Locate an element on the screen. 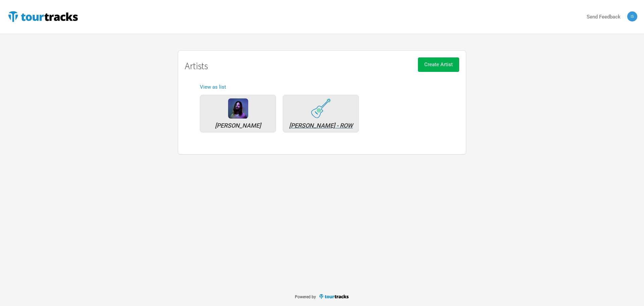 The image size is (644, 306). img: Isabella is located at coordinates (632, 17).